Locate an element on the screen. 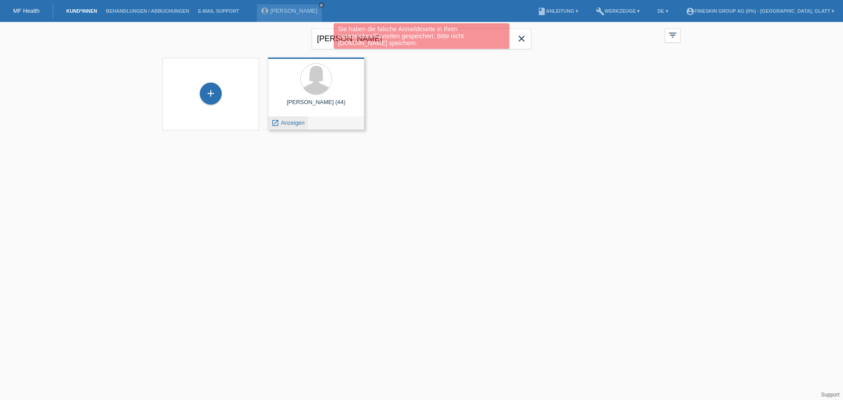 The width and height of the screenshot is (843, 400). a: DE ▾ is located at coordinates (662, 11).